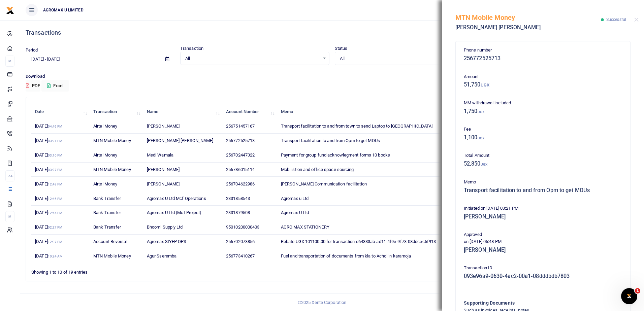 The height and width of the screenshot is (311, 644). I want to click on span: 2331858543, so click(238, 198).